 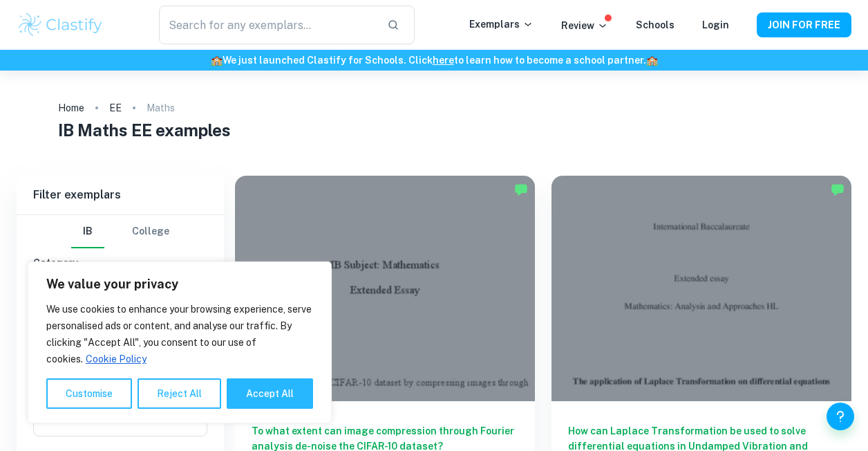 I want to click on h6: Filter exemplars, so click(x=120, y=195).